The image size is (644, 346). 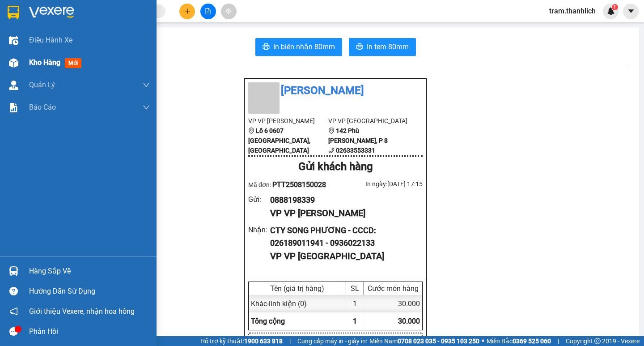 What do you see at coordinates (208, 11) in the screenshot?
I see `button: file-add` at bounding box center [208, 11].